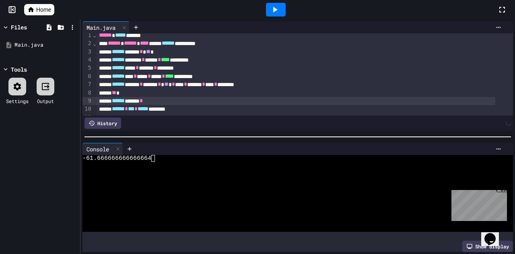 The image size is (515, 254). What do you see at coordinates (39, 10) in the screenshot?
I see `a: Home` at bounding box center [39, 10].